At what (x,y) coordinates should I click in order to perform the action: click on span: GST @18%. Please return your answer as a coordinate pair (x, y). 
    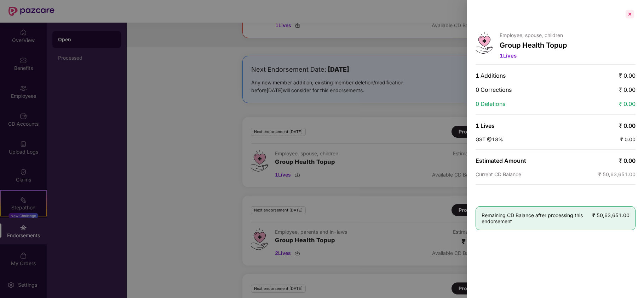
    Looking at the image, I should click on (489, 139).